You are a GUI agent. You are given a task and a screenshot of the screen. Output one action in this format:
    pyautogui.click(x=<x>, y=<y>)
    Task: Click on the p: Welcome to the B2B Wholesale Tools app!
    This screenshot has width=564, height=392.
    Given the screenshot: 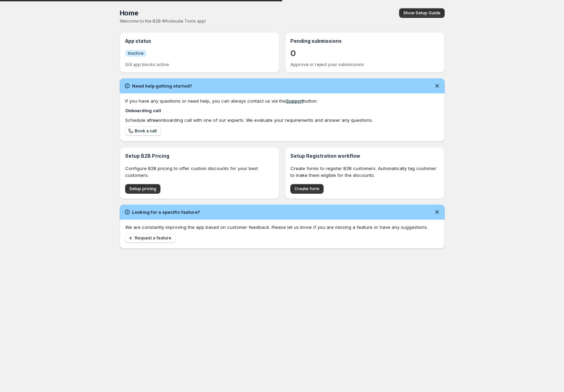 What is the action you would take?
    pyautogui.click(x=210, y=21)
    